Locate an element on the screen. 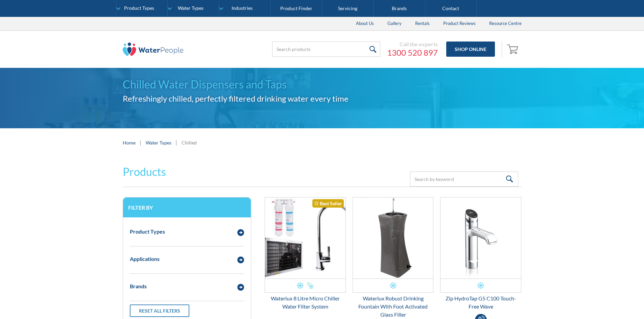 The image size is (644, 319). a: Rentals is located at coordinates (423, 24).